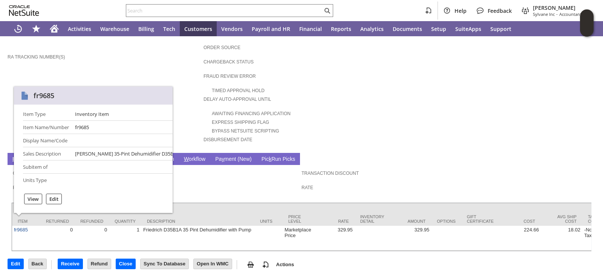 The height and width of the screenshot is (279, 603). I want to click on input: Back, so click(37, 264).